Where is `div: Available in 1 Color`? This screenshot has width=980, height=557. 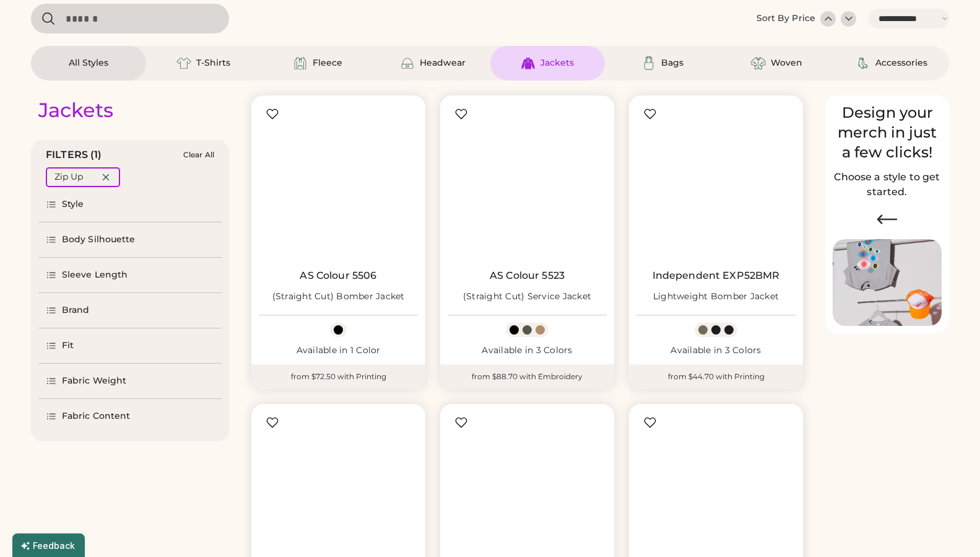
div: Available in 1 Color is located at coordinates (338, 350).